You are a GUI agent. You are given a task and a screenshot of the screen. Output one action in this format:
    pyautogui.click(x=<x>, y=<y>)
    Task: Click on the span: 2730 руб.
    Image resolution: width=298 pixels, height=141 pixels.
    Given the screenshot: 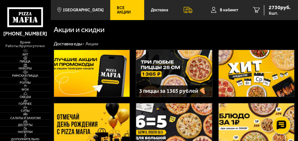 What is the action you would take?
    pyautogui.click(x=280, y=8)
    